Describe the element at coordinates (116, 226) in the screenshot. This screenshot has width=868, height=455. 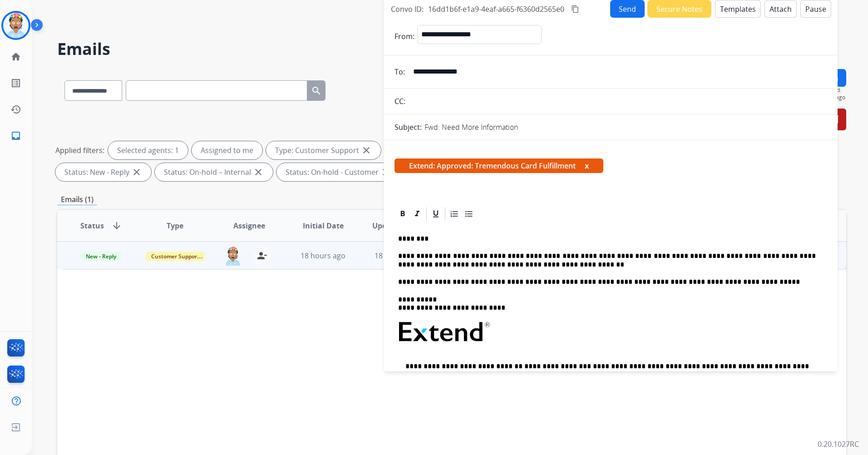
I see `mat-icon: arrow_downward` at that location.